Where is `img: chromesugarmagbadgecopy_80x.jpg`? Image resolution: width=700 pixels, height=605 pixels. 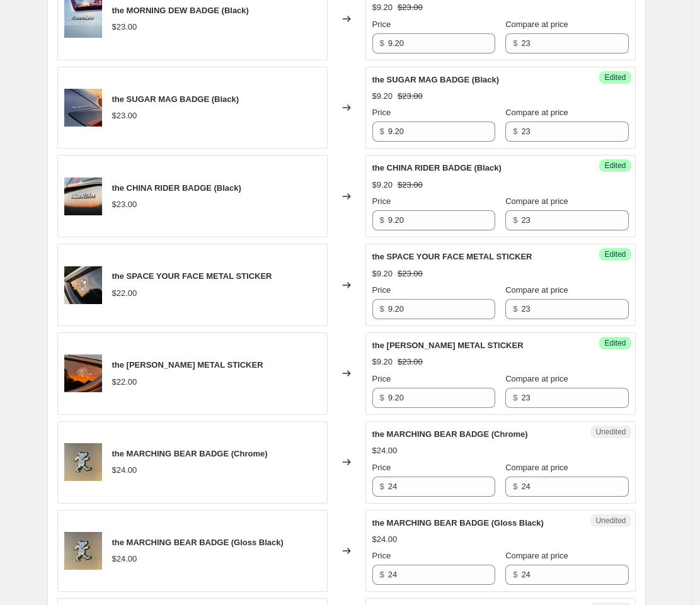 img: chromesugarmagbadgecopy_80x.jpg is located at coordinates (83, 108).